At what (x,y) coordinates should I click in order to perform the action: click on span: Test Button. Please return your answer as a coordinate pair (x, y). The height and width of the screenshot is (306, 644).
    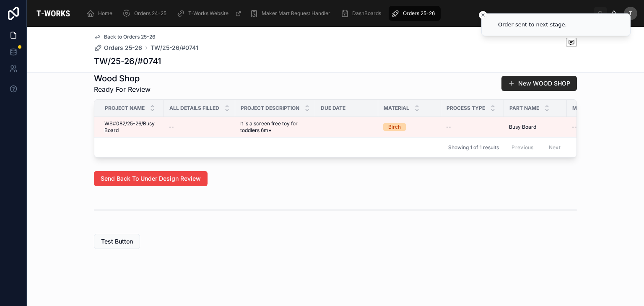
    Looking at the image, I should click on (117, 241).